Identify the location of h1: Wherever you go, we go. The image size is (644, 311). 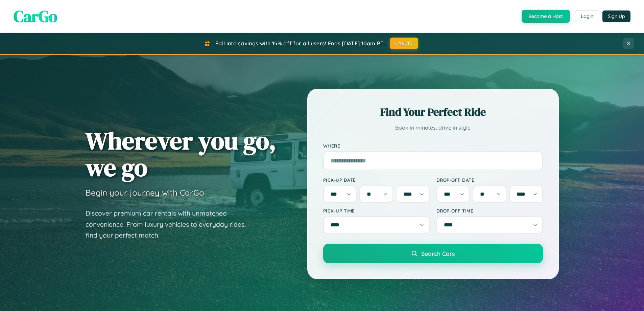
(181, 154).